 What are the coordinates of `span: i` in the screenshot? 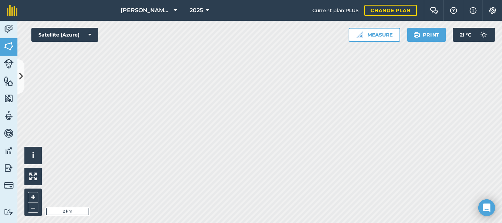 It's located at (33, 155).